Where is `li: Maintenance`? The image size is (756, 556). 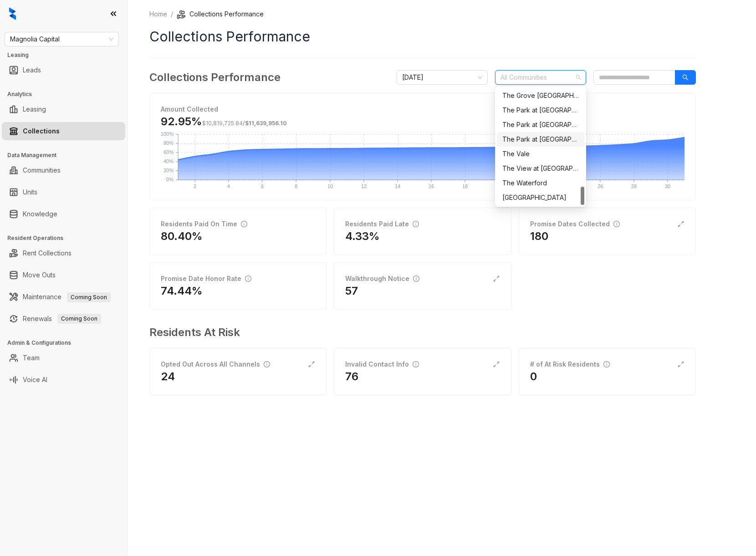 li: Maintenance is located at coordinates (63, 297).